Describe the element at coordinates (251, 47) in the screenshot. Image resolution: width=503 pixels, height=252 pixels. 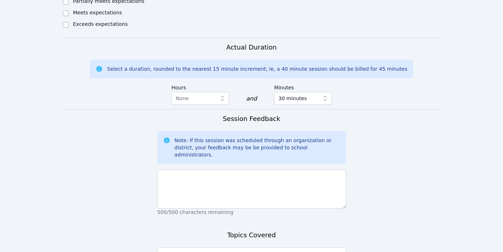
I see `h3: Actual Duration` at that location.